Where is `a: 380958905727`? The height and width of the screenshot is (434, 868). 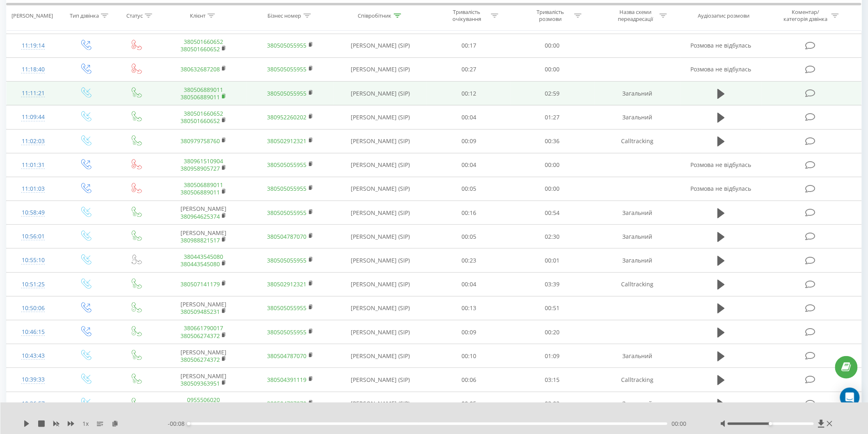
a: 380958905727 is located at coordinates (200, 168).